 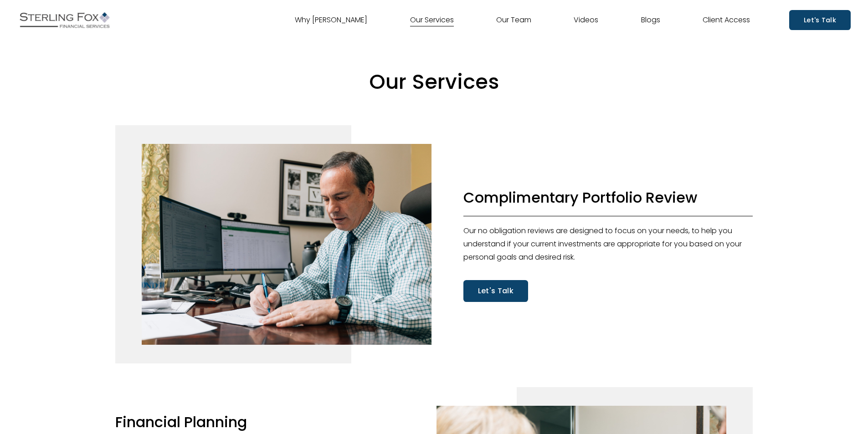 What do you see at coordinates (586, 20) in the screenshot?
I see `a: Videos` at bounding box center [586, 20].